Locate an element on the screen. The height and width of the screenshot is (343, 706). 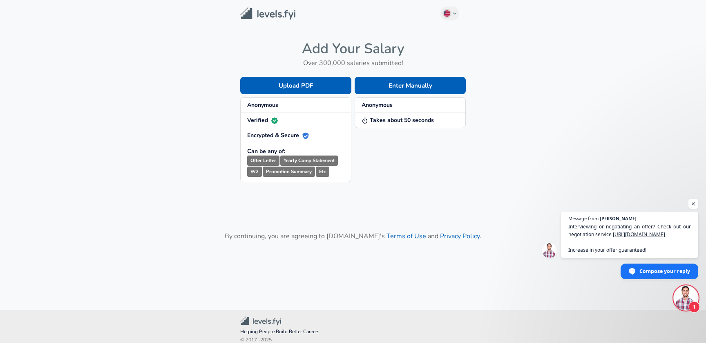
strong: Can be any of: is located at coordinates (266, 151).